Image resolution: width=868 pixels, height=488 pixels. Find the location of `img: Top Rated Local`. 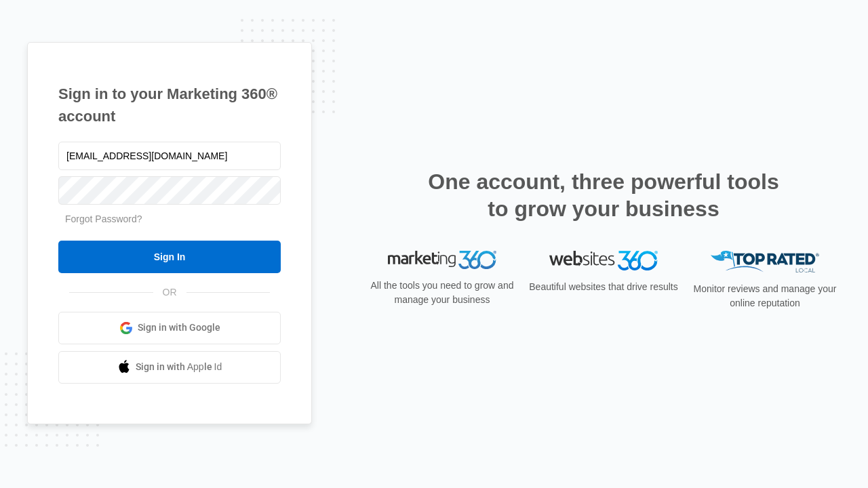

img: Top Rated Local is located at coordinates (765, 262).